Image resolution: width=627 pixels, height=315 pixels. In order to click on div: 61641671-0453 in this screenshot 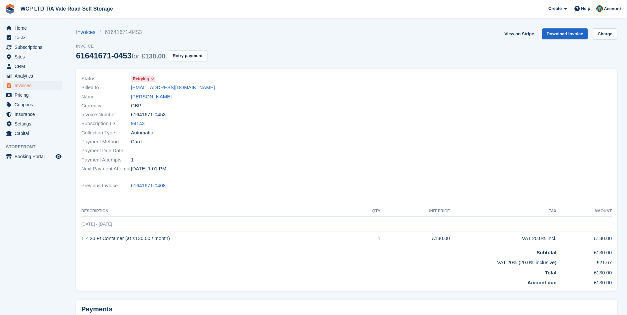, I will do `click(121, 56)`.